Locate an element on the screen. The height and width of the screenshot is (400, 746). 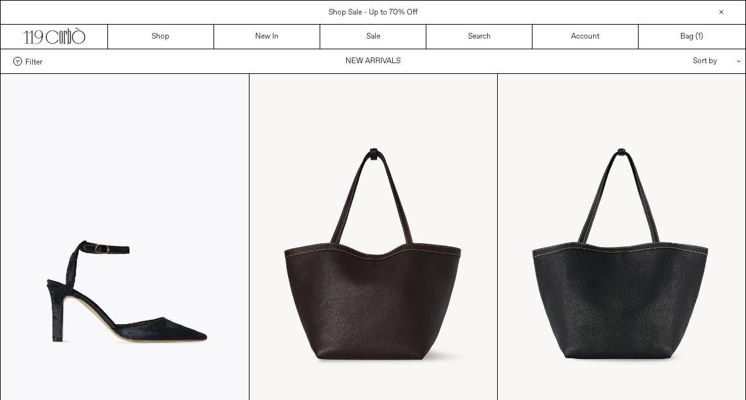
span: Shop Sale - Up to 70% Off is located at coordinates (373, 13).